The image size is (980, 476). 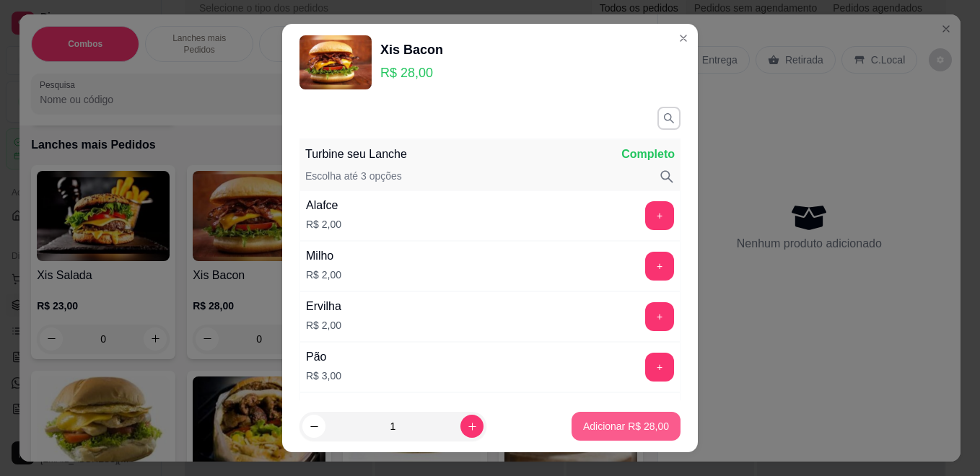 I want to click on p: Adicionar R$ 28,00, so click(x=626, y=427).